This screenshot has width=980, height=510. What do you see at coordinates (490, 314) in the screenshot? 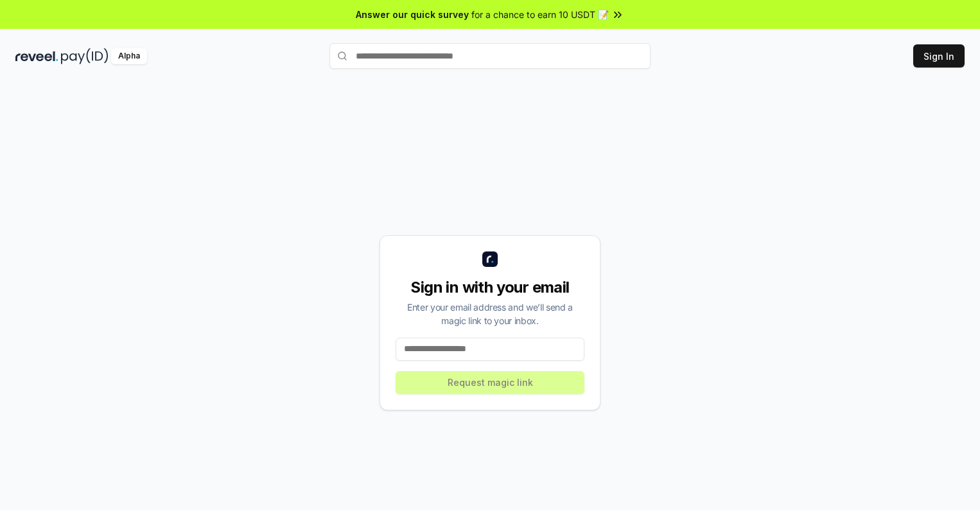
I see `div: Enter your email address and we’ll send a magic link to your inbox.` at bounding box center [490, 314].